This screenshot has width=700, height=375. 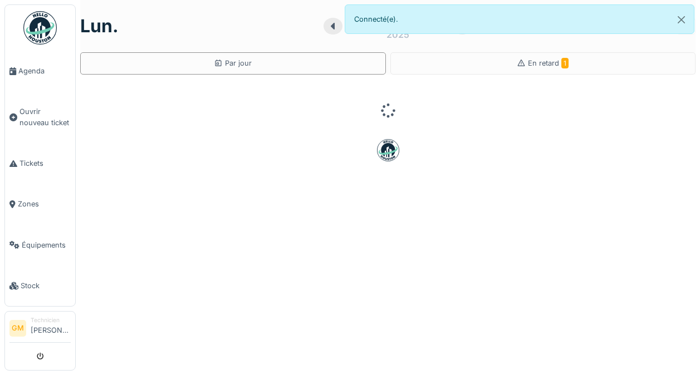 I want to click on span: En retard, so click(x=548, y=63).